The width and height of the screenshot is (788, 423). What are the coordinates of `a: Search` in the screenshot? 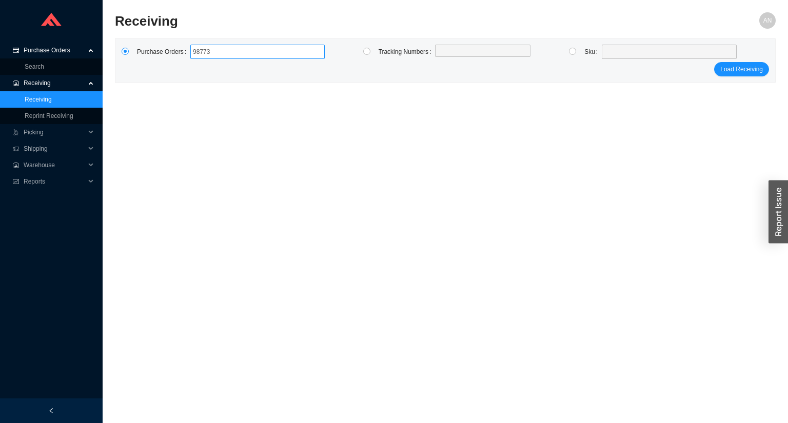 It's located at (34, 67).